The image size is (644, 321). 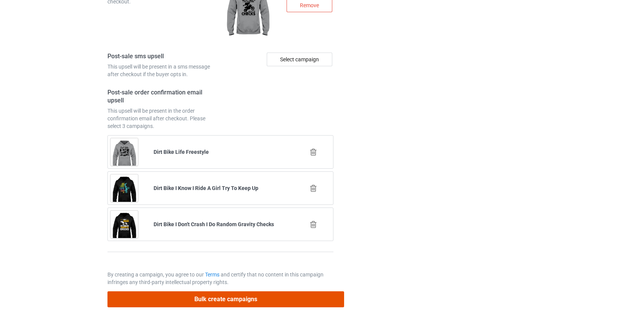 What do you see at coordinates (163, 57) in the screenshot?
I see `h4: Post-sale sms upsell` at bounding box center [163, 57].